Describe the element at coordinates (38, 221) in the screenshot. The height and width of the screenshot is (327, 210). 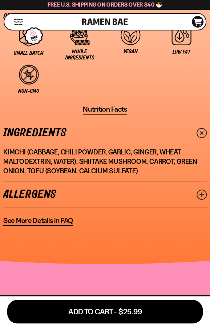
I see `a: See More Details in FAQ` at that location.